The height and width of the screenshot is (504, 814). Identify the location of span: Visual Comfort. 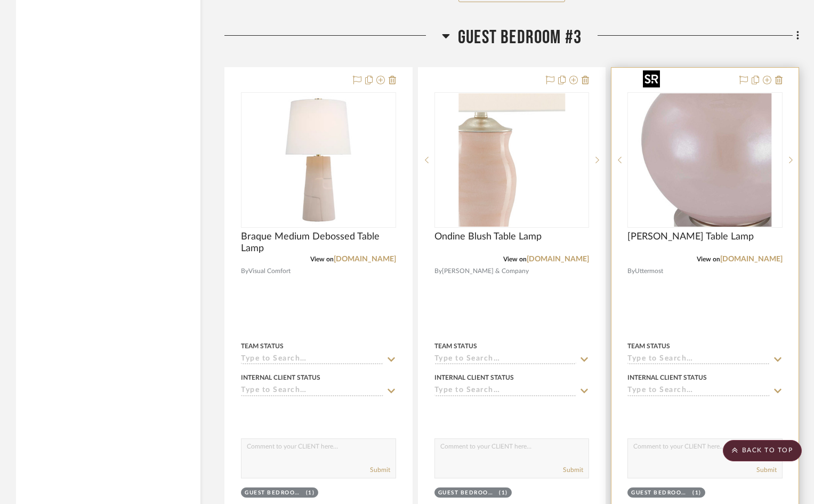
(269, 271).